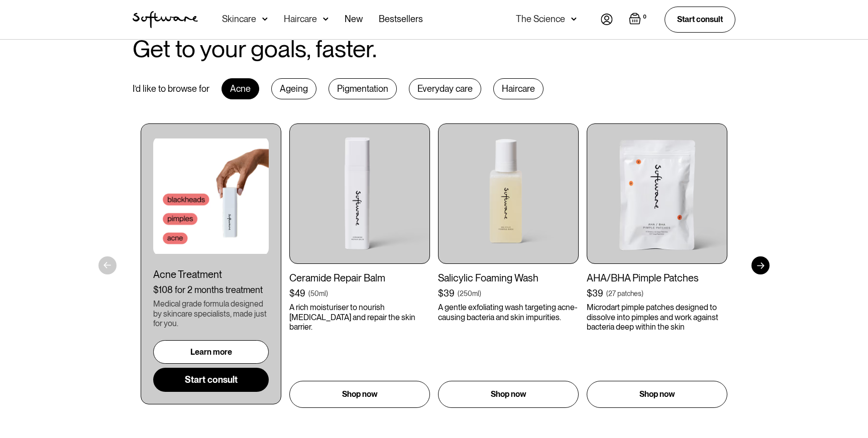 This screenshot has width=868, height=438. Describe the element at coordinates (541, 19) in the screenshot. I see `div: The Science` at that location.